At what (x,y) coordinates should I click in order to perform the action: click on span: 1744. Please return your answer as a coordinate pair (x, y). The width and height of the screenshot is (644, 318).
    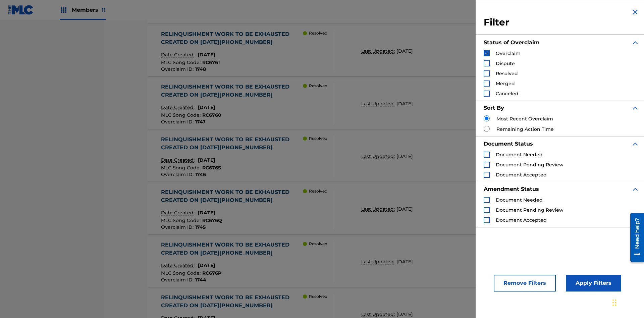
    Looking at the image, I should click on (201, 279).